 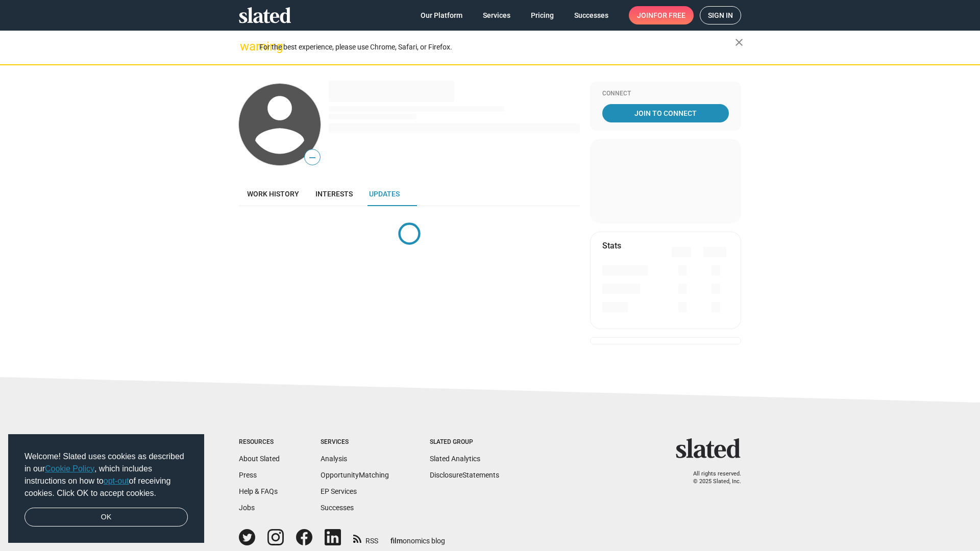 I want to click on a: Joinfor free, so click(x=661, y=15).